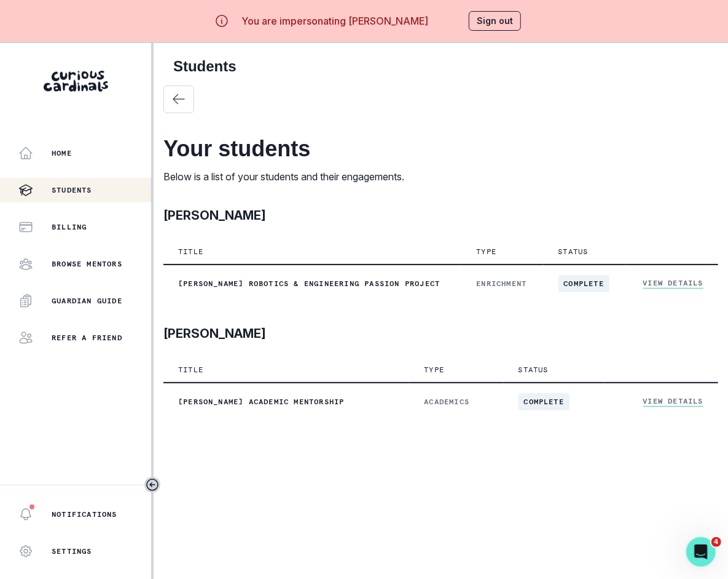 The height and width of the screenshot is (579, 728). What do you see at coordinates (72, 551) in the screenshot?
I see `p: Settings` at bounding box center [72, 551].